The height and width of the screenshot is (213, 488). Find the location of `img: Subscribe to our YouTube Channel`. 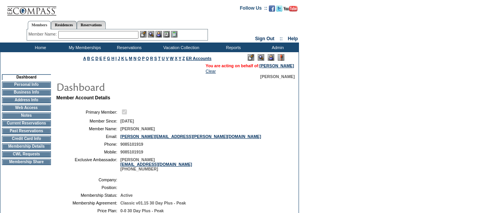

img: Subscribe to our YouTube Channel is located at coordinates (291, 8).